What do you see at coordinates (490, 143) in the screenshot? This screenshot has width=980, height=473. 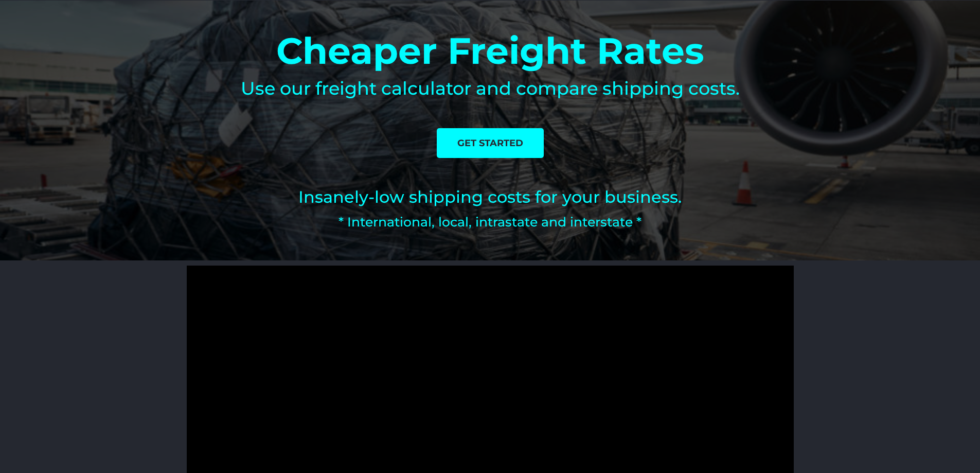 I see `span: get started` at bounding box center [490, 143].